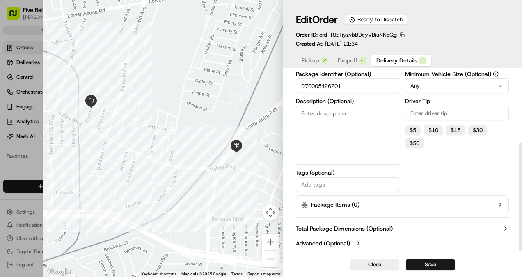  I want to click on span: Pylon, so click(90, 142).